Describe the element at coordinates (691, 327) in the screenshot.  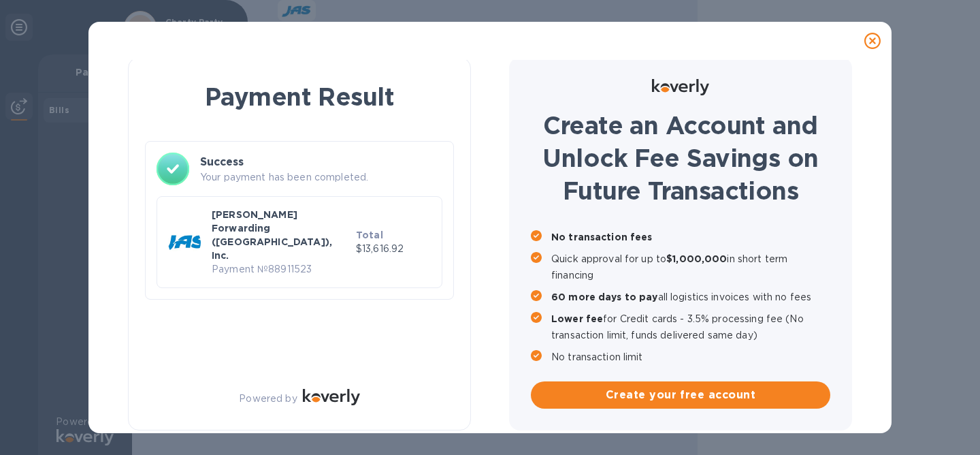
I see `p: for Credit cards - 3.5% processing fee (No transaction limit, funds delivered same day)` at that location.